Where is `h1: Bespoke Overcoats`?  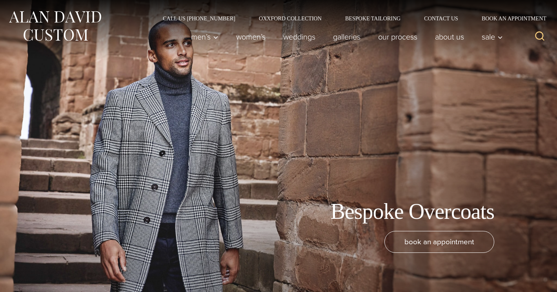
h1: Bespoke Overcoats is located at coordinates (412, 212).